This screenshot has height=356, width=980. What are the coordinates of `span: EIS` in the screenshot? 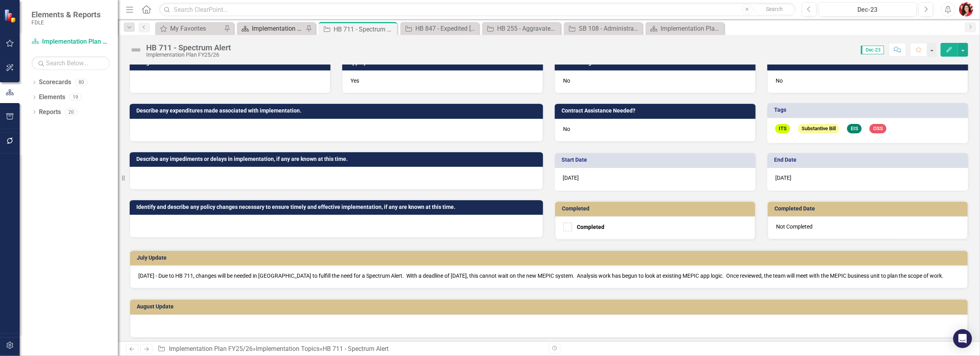 It's located at (854, 129).